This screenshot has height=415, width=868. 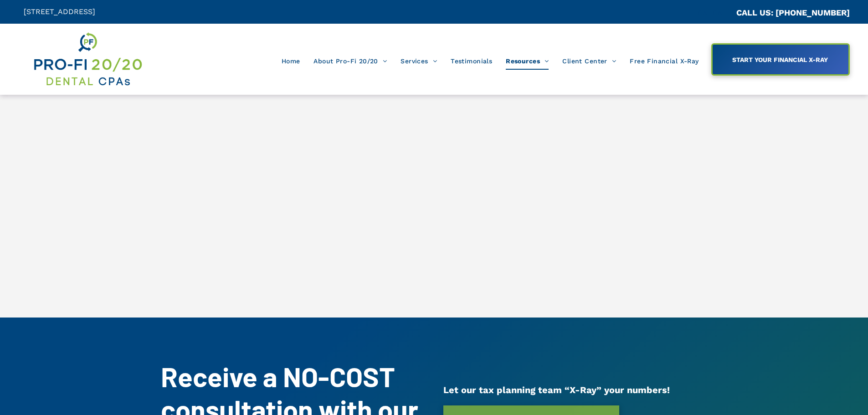 I want to click on a: Testimonials, so click(x=471, y=61).